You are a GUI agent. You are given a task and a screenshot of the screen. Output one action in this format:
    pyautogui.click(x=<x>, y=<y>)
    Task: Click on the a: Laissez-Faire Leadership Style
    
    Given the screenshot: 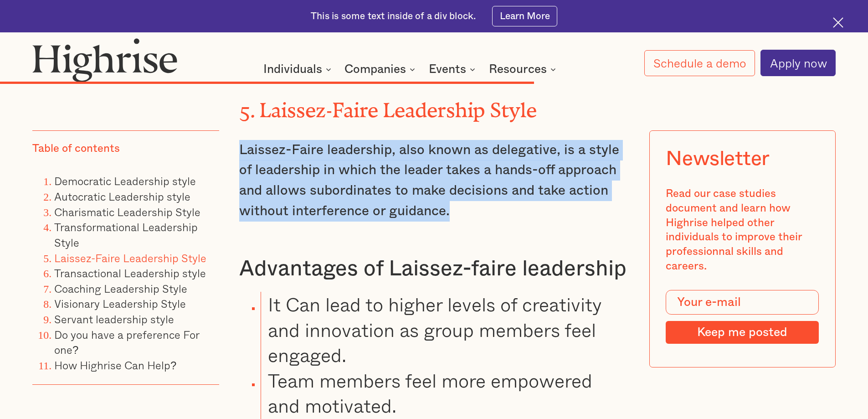 What is the action you would take?
    pyautogui.click(x=130, y=257)
    